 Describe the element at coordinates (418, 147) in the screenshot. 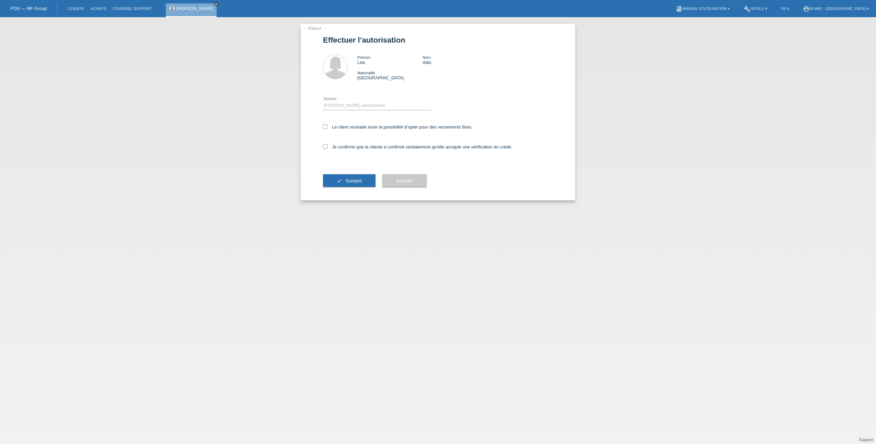

I see `label: Je confirme que la cliente a confirmé verbalement qu'elle accepte une vérification du crédit.` at that location.